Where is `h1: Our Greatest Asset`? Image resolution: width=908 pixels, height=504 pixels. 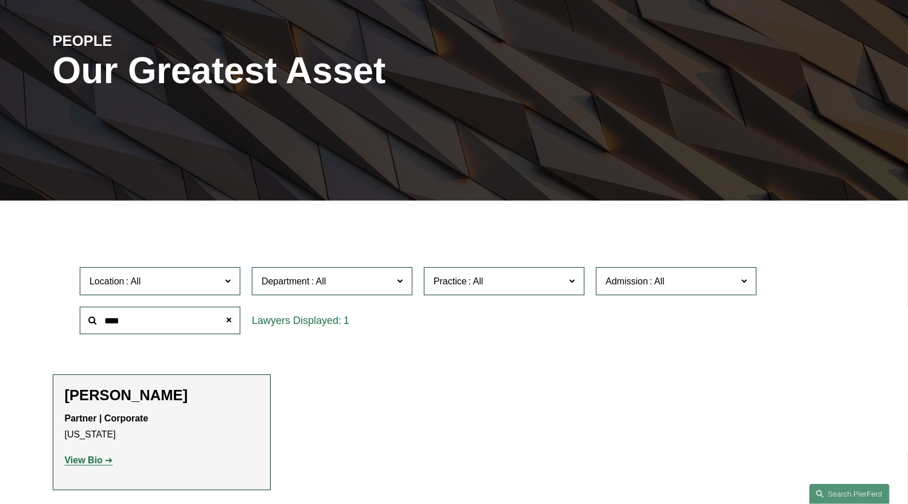 h1: Our Greatest Asset is located at coordinates (320, 71).